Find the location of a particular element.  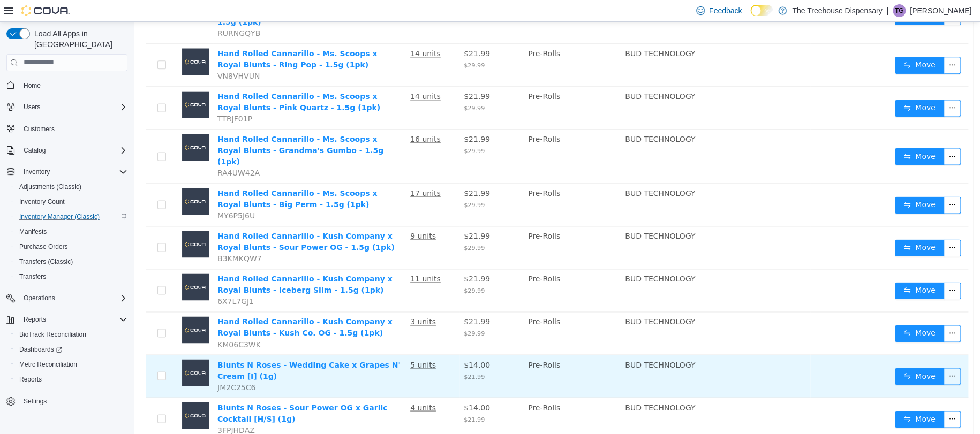

span: B3KMKQW7 is located at coordinates (105, 237).